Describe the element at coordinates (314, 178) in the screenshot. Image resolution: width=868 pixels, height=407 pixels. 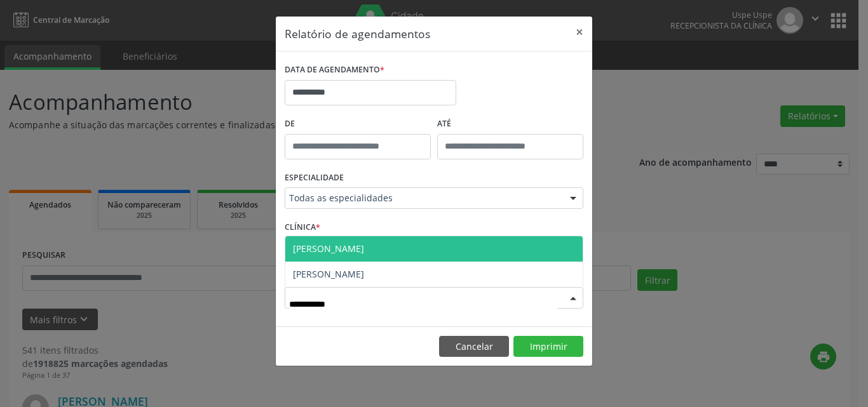
I see `label: ESPECIALIDADE` at that location.